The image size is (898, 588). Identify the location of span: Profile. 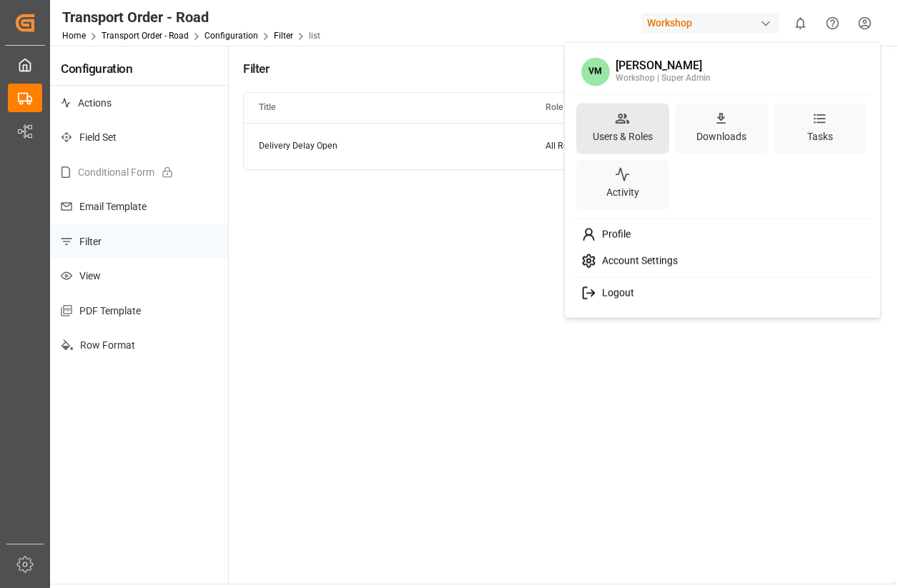
(614, 236).